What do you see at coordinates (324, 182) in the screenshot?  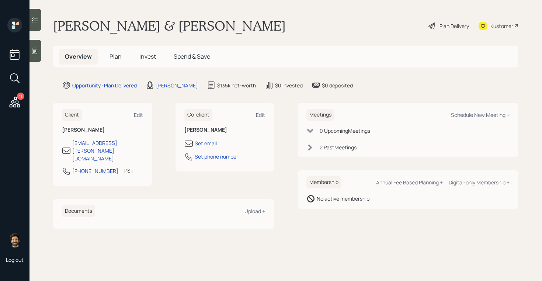 I see `h6: Membership` at bounding box center [324, 182].